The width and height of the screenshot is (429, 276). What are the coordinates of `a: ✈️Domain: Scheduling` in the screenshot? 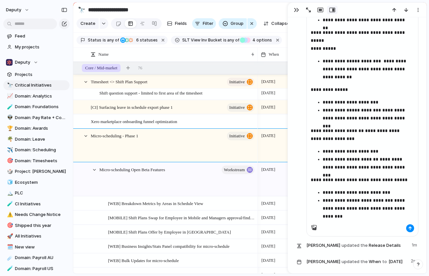 It's located at (36, 150).